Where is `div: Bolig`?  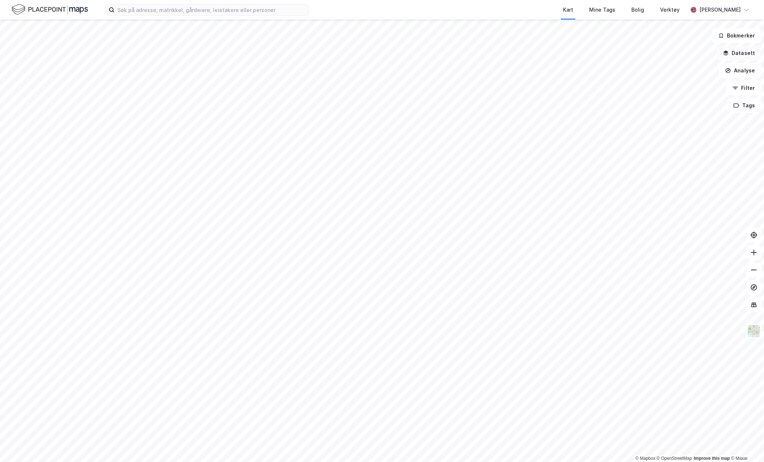
div: Bolig is located at coordinates (638, 10).